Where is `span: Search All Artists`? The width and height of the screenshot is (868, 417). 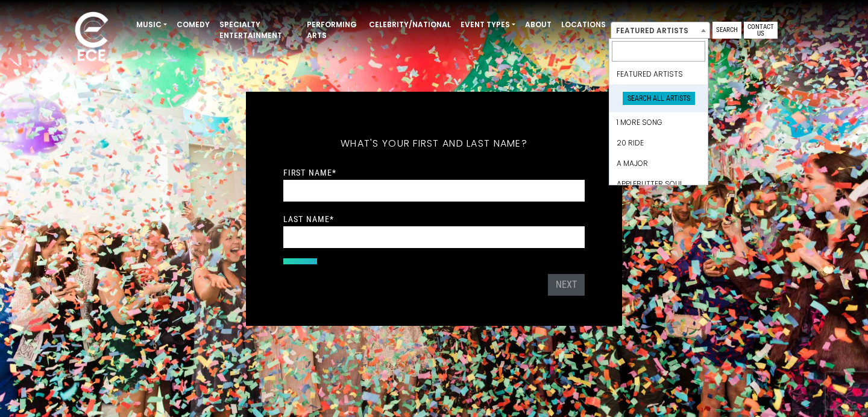 span: Search All Artists is located at coordinates (659, 99).